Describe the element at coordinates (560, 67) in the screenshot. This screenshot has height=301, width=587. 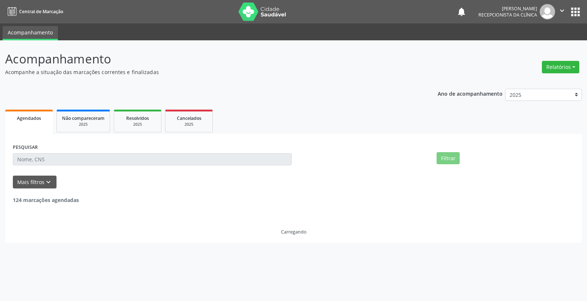
I see `button: Relatórios` at that location.